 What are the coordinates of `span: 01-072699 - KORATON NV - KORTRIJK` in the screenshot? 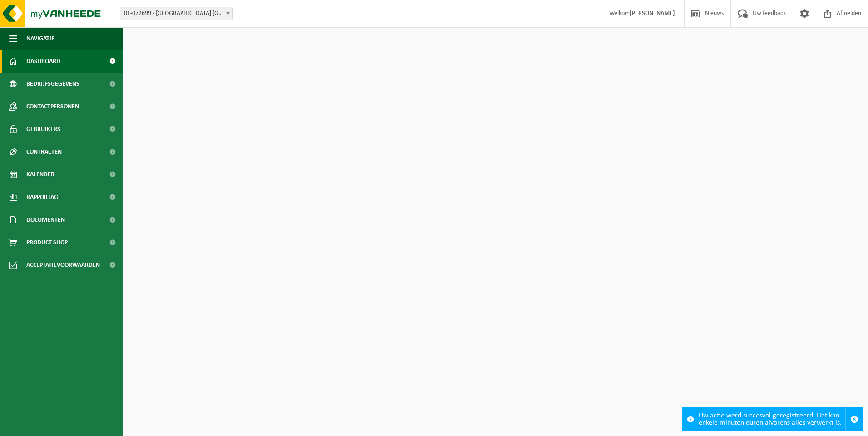 It's located at (176, 13).